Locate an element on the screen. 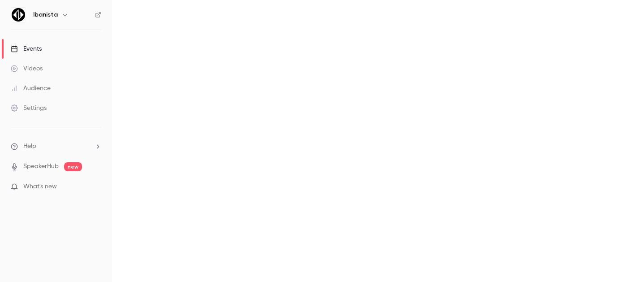 Image resolution: width=644 pixels, height=282 pixels. span: new is located at coordinates (73, 167).